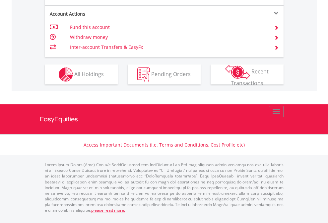  What do you see at coordinates (81, 74) in the screenshot?
I see `button: All Holdings` at bounding box center [81, 74].